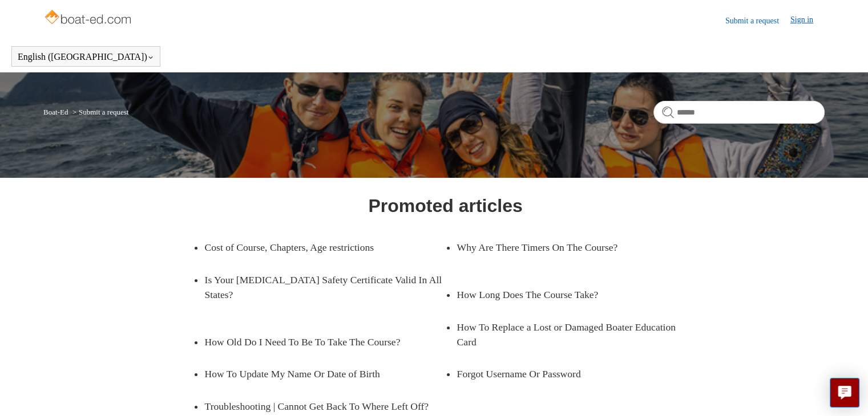 This screenshot has height=416, width=868. Describe the element at coordinates (55, 112) in the screenshot. I see `a: Boat-Ed` at that location.